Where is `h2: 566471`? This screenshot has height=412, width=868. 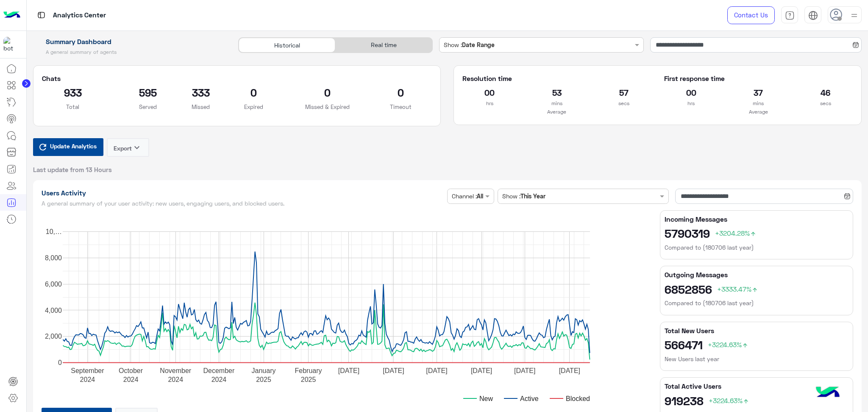
h2: 566471 is located at coordinates (757, 345).